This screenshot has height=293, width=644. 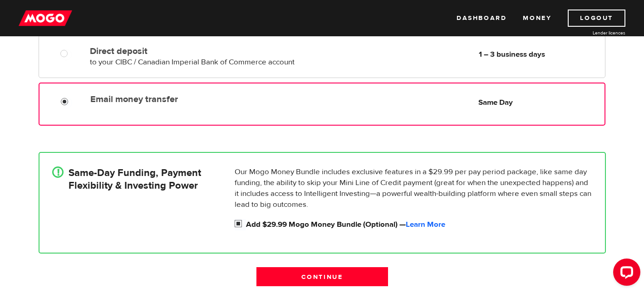 What do you see at coordinates (240, 225) in the screenshot?
I see `input: Add $29.99 Mogo Money Bundle (Optional) &mdash; <a id="loan_application_mini_bundle_learn_more" h...` at bounding box center [240, 225].